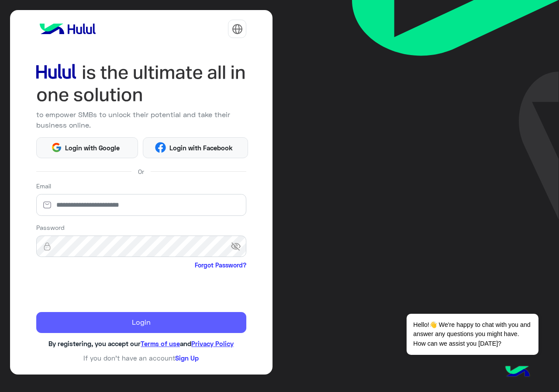 Image resolution: width=559 pixels, height=392 pixels. I want to click on img: logo, so click(68, 29).